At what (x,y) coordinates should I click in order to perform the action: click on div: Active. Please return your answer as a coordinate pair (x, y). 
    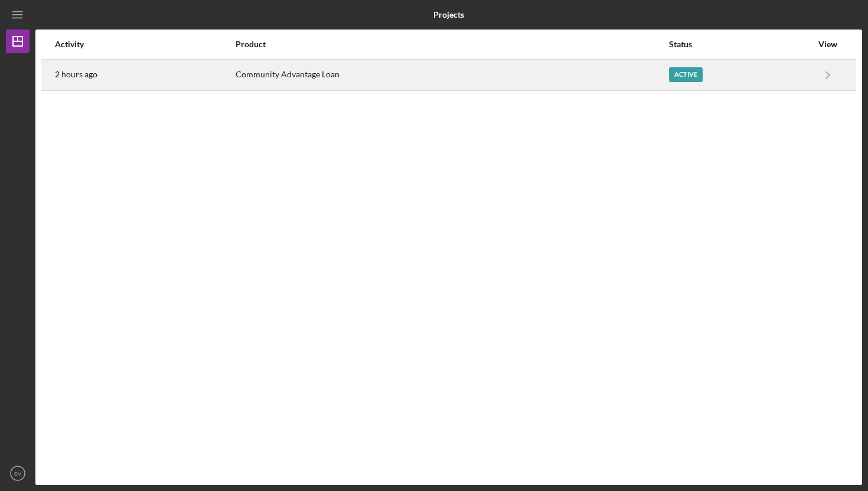
    Looking at the image, I should click on (686, 74).